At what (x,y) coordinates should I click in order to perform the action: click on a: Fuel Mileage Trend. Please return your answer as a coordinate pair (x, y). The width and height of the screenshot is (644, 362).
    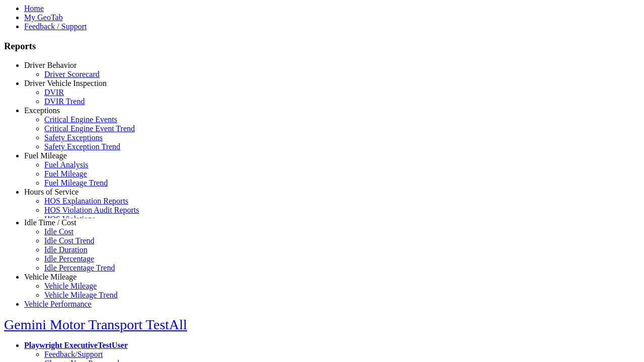
    Looking at the image, I should click on (76, 183).